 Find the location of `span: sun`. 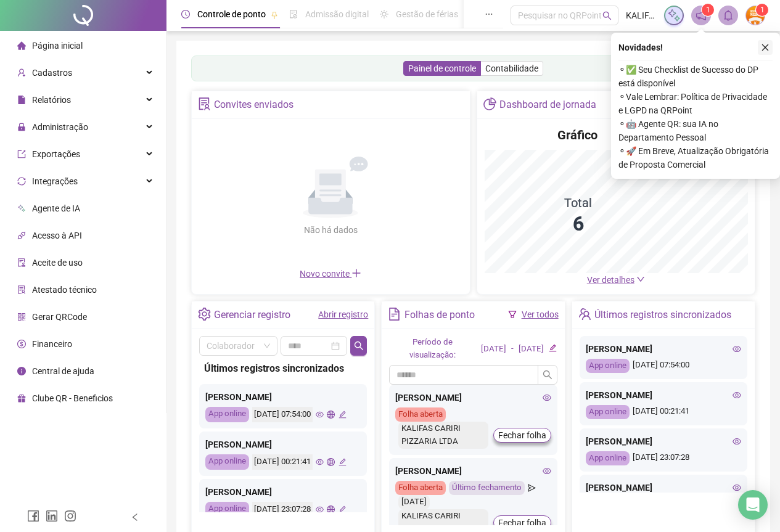

span: sun is located at coordinates (384, 14).